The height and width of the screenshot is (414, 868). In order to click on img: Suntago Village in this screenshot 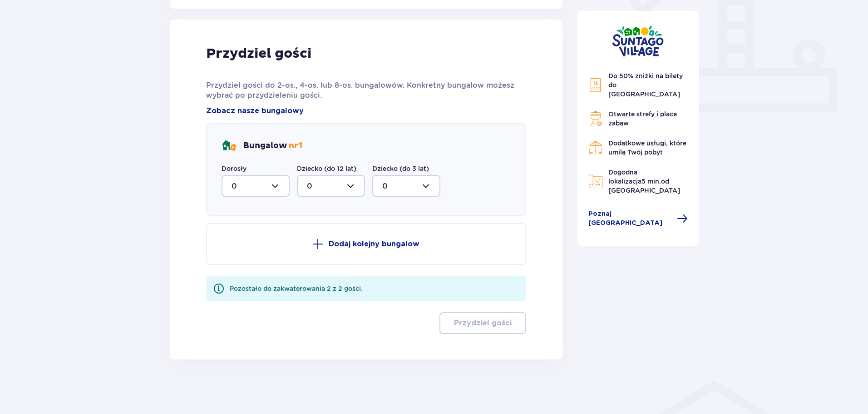, I will do `click(638, 41)`.